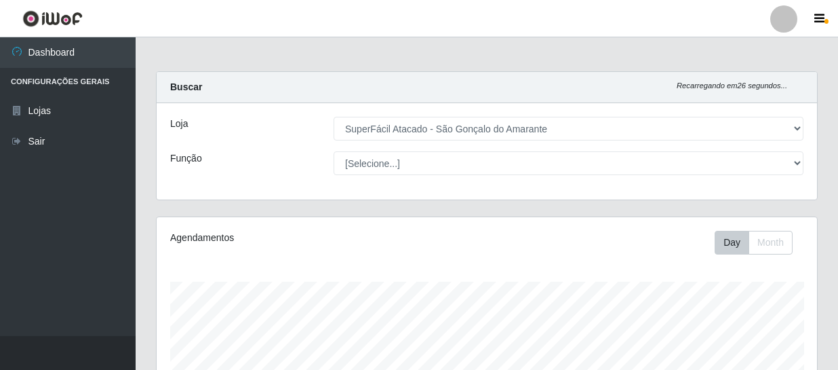 The image size is (838, 370). I want to click on i: Recarregando em 26 segundos..., so click(732, 85).